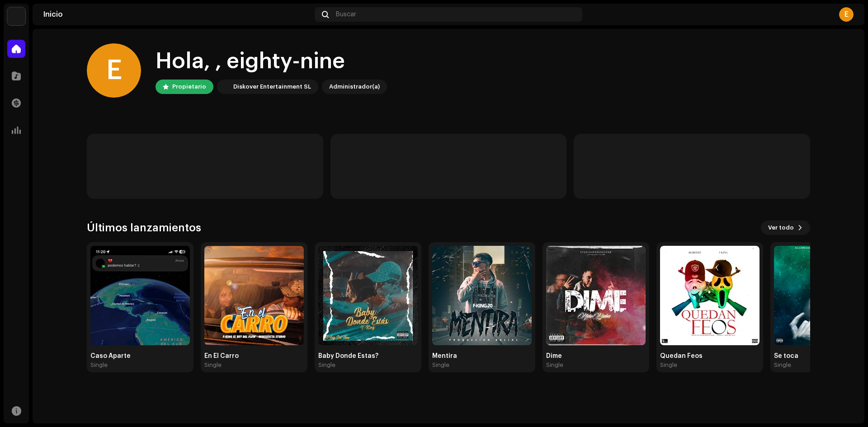 The width and height of the screenshot is (868, 427). I want to click on div: Quedan Feos, so click(710, 356).